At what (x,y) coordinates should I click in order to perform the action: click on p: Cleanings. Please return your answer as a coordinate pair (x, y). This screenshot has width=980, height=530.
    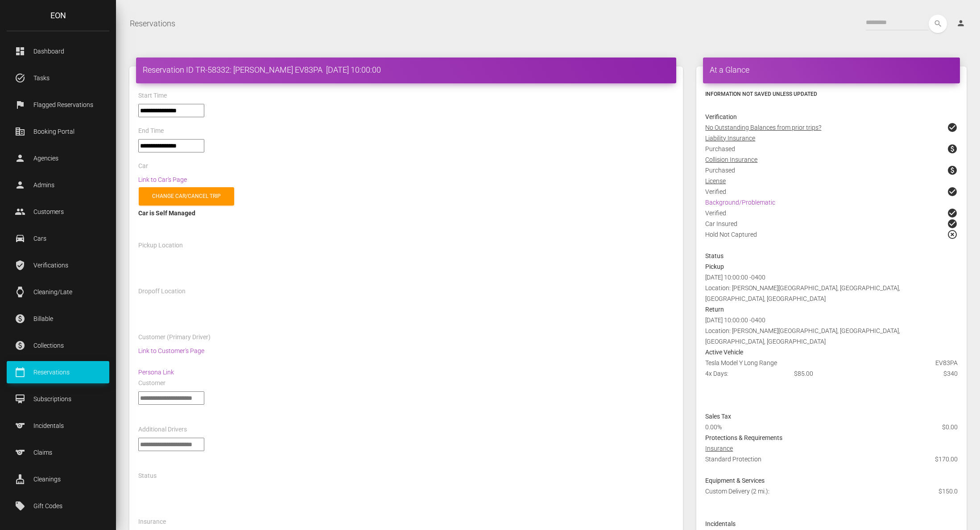
    Looking at the image, I should click on (58, 479).